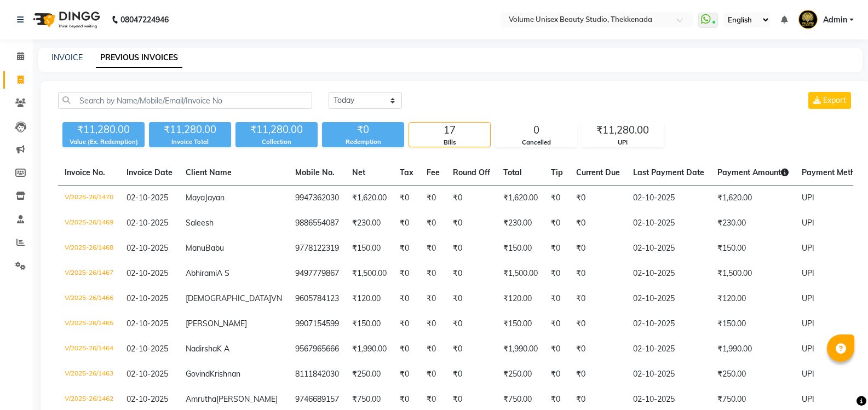 Image resolution: width=868 pixels, height=410 pixels. I want to click on img: logo, so click(65, 20).